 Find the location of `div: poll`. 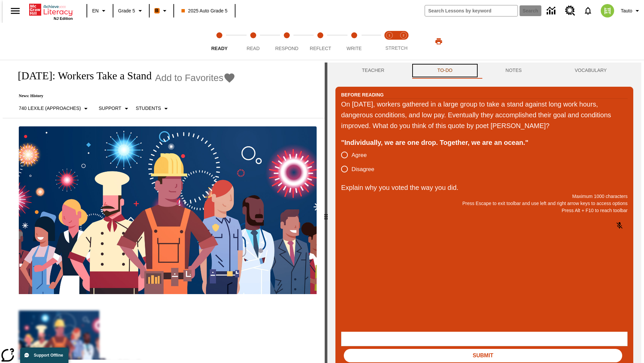

div: poll is located at coordinates (360, 162).